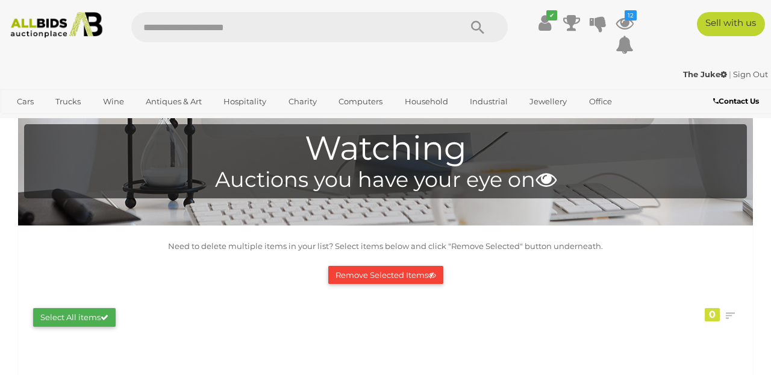 This screenshot has height=375, width=771. Describe the element at coordinates (427, 101) in the screenshot. I see `a: Household` at that location.